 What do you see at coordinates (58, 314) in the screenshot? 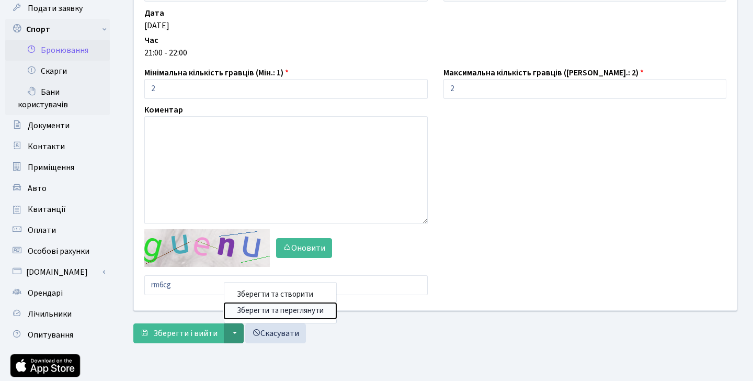
I see `a: Лічильники` at bounding box center [58, 314].